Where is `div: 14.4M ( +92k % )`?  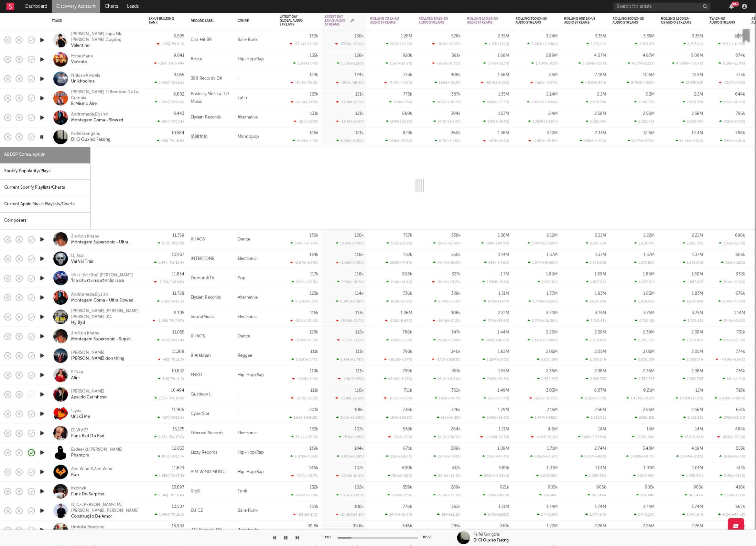 div: 14.4M ( +92k % ) is located at coordinates (690, 141).